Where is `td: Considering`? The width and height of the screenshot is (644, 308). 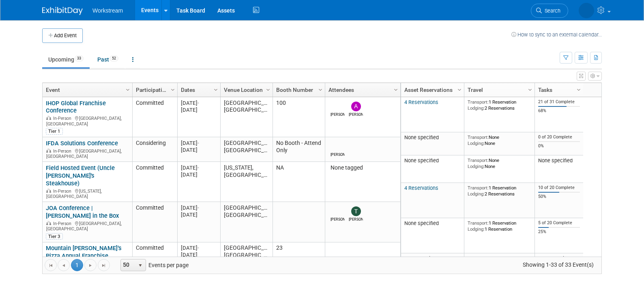 td: Considering is located at coordinates (155, 150).